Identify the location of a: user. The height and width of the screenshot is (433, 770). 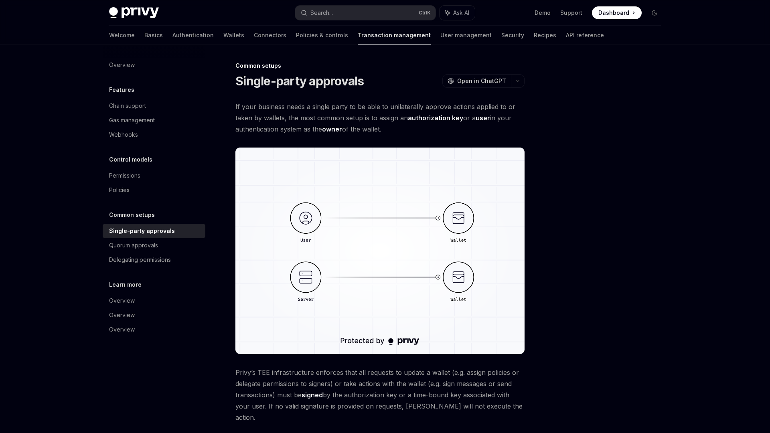
(483, 118).